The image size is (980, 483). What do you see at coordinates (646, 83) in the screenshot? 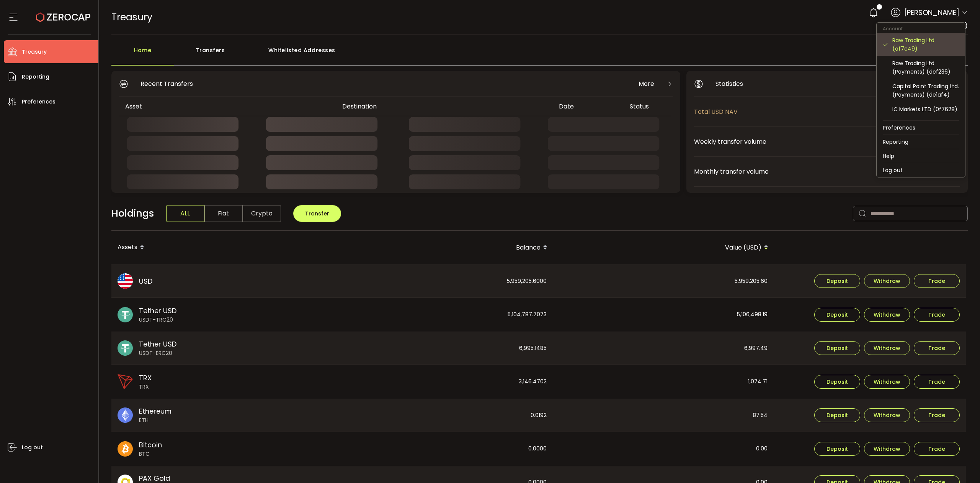
I see `span: More` at bounding box center [646, 83].